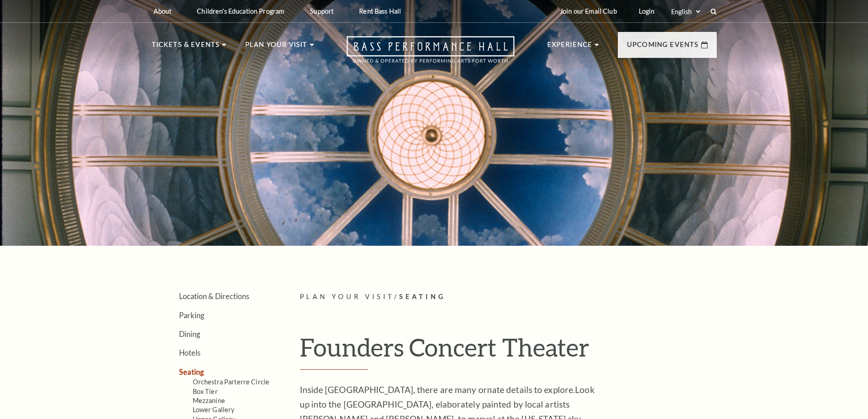 This screenshot has width=868, height=419. I want to click on p: About, so click(163, 11).